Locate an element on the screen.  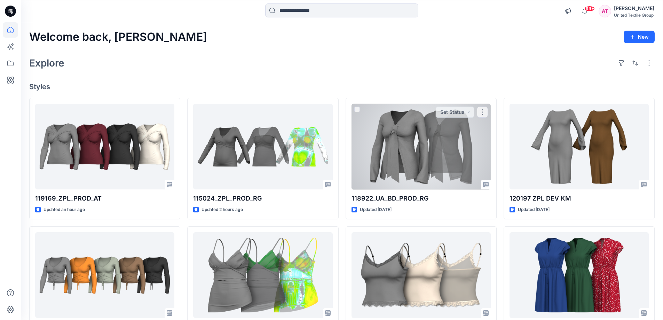
a: 108917_ZPL_PROD_AT is located at coordinates (105, 275).